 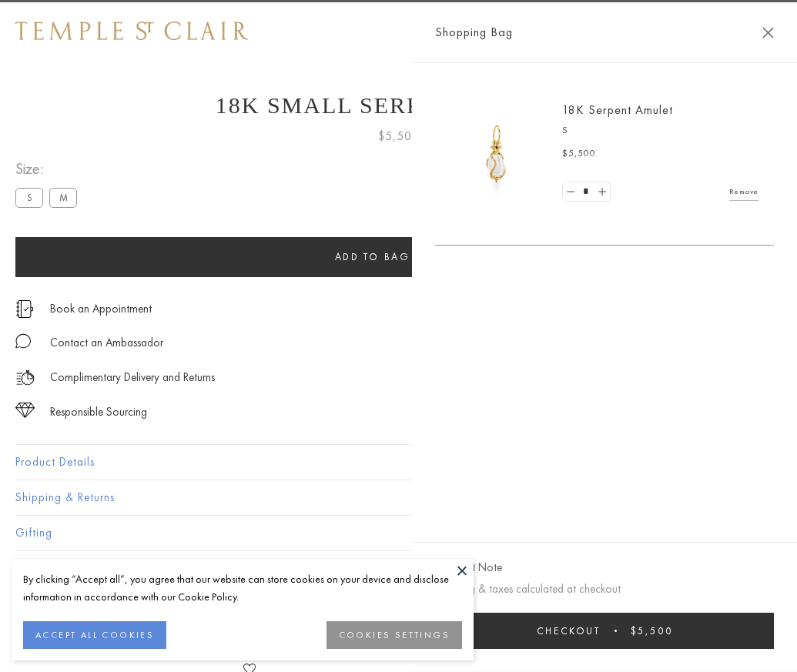 I want to click on button: Add to bag, so click(x=372, y=257).